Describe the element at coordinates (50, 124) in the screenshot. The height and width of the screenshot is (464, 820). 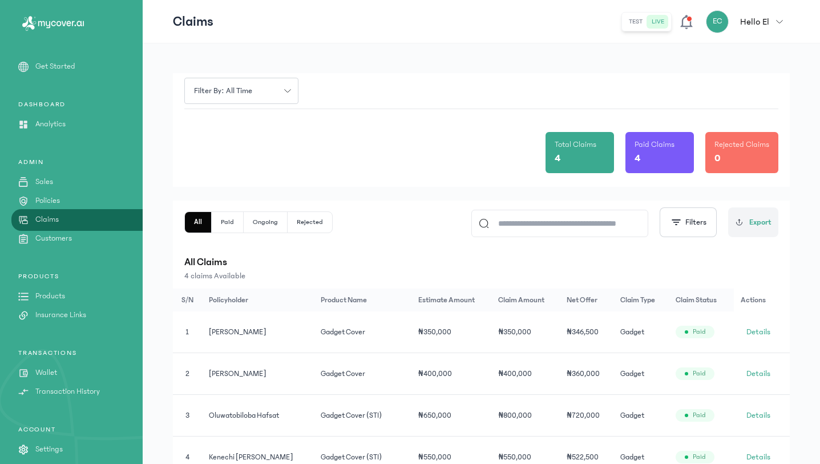
I see `p: Analytics` at that location.